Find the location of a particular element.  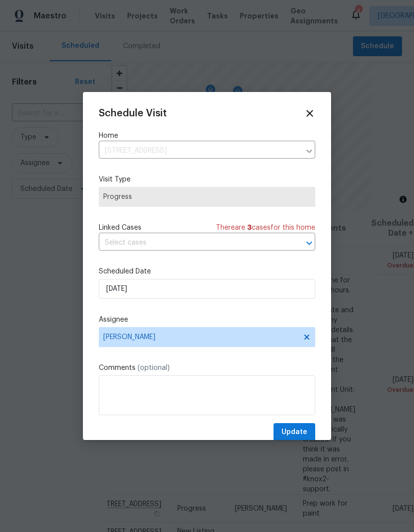

button: Update is located at coordinates (294, 432).